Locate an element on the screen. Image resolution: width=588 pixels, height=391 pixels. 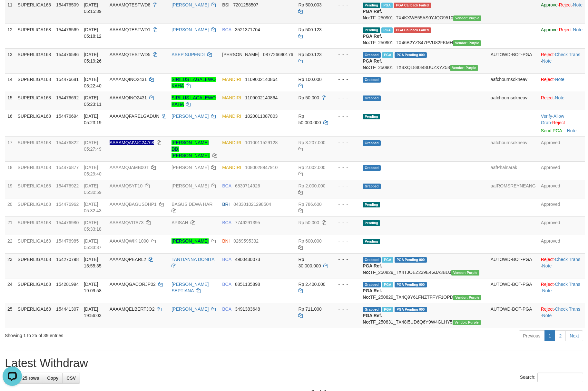
a: Send PGA is located at coordinates (552, 131).